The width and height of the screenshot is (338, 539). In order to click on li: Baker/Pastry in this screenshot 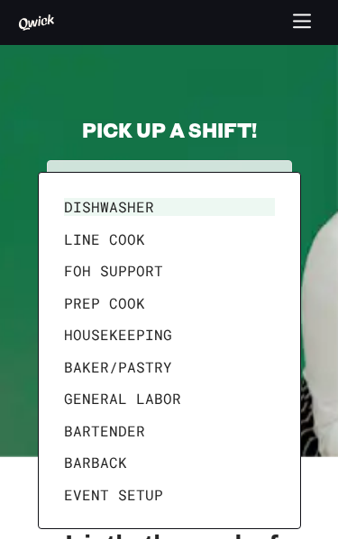, I will do `click(169, 367)`.